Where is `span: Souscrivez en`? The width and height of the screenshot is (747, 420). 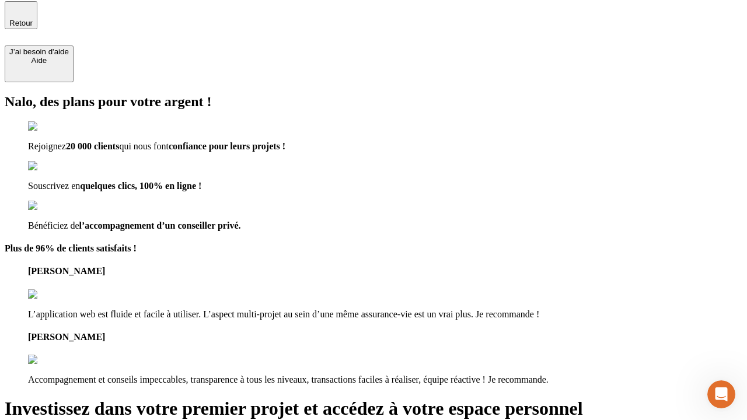
span: Souscrivez en is located at coordinates (54, 186).